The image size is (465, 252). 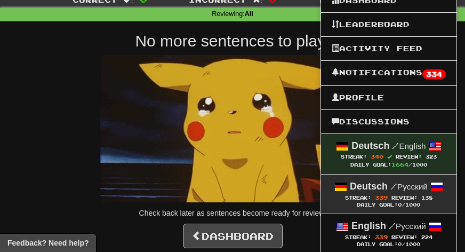 What do you see at coordinates (409, 146) in the screenshot?
I see `small: English` at bounding box center [409, 146].